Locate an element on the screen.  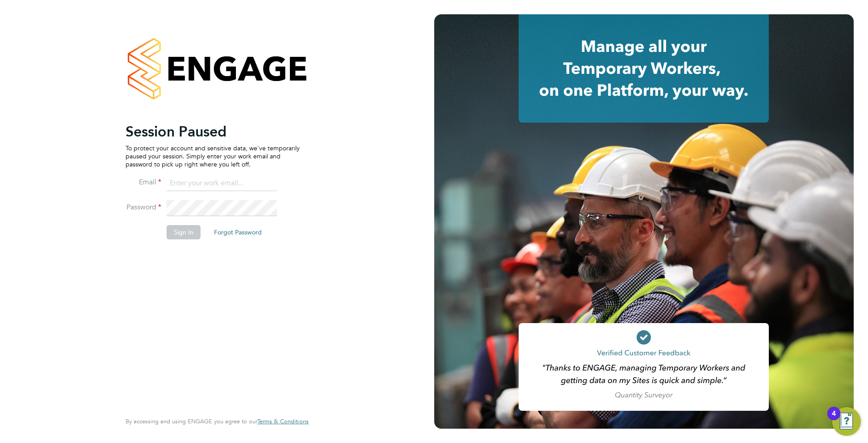
label: Password is located at coordinates (143, 207).